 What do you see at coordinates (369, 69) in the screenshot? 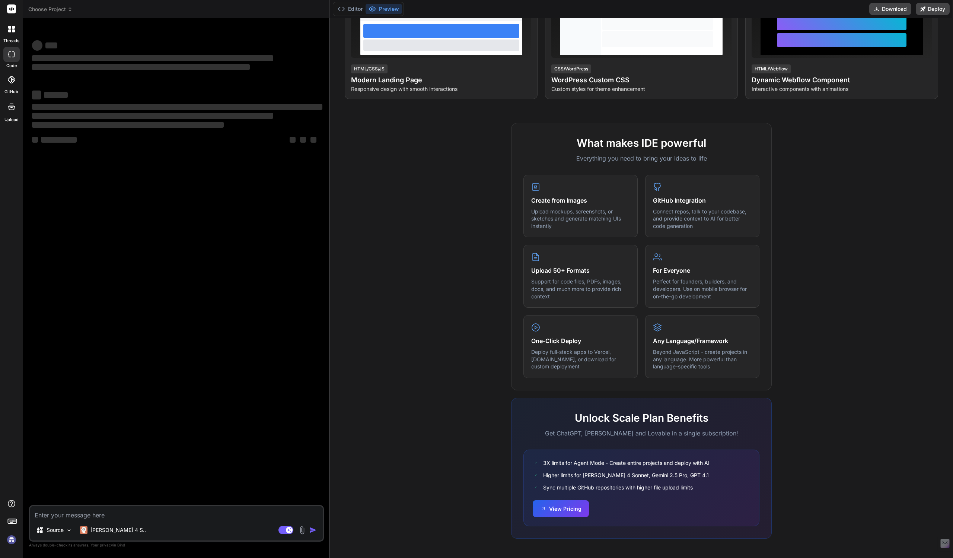
I see `div: HTML/CSS/JS` at bounding box center [369, 69].